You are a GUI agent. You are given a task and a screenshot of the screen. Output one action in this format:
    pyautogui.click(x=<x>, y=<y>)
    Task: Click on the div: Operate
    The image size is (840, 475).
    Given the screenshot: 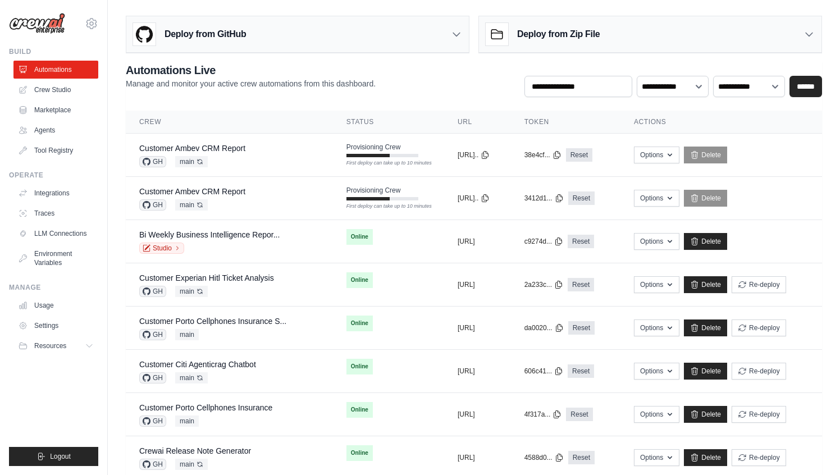 What is the action you would take?
    pyautogui.click(x=53, y=175)
    